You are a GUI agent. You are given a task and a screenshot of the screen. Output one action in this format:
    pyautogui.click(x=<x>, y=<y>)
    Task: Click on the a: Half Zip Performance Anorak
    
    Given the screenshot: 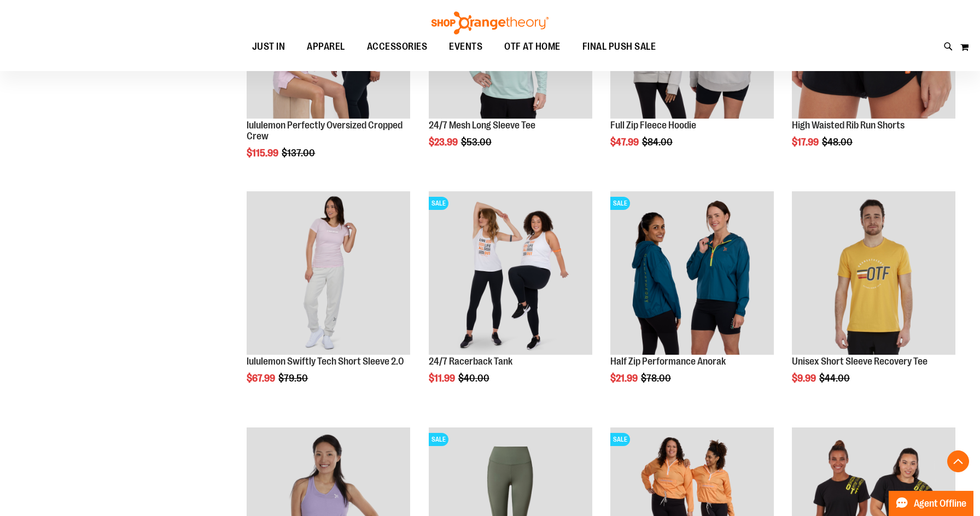 What is the action you would take?
    pyautogui.click(x=668, y=361)
    